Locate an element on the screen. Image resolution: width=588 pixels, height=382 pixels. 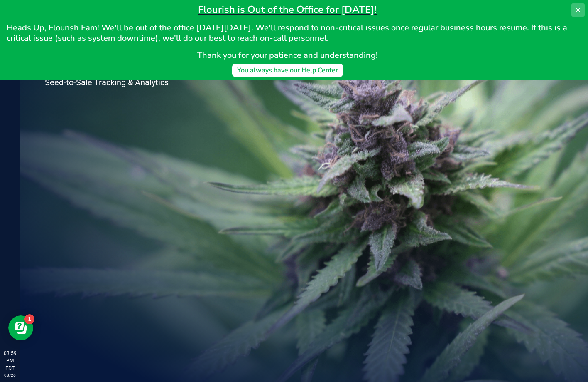
span: 1 is located at coordinates (5, 4).